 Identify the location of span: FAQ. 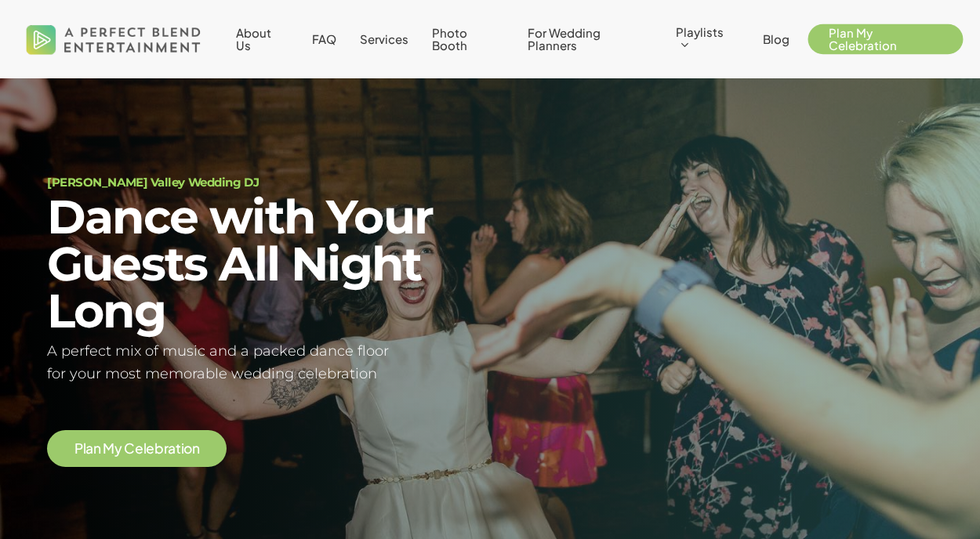
(324, 38).